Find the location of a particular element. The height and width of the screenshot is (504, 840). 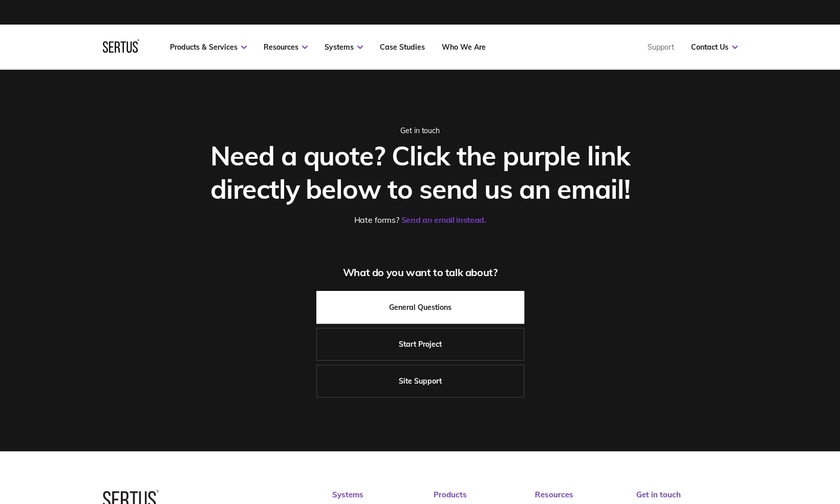

a: Resources is located at coordinates (286, 47).